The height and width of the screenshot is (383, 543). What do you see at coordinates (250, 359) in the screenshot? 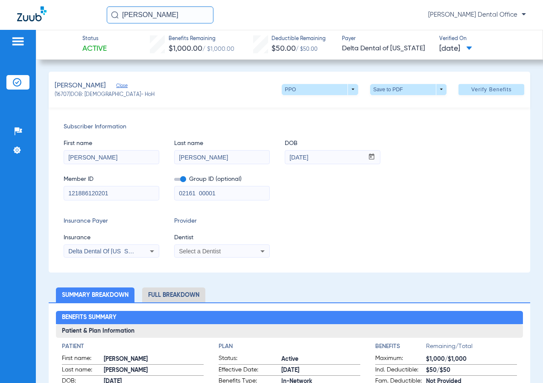
I see `span: Status:` at bounding box center [250, 359].